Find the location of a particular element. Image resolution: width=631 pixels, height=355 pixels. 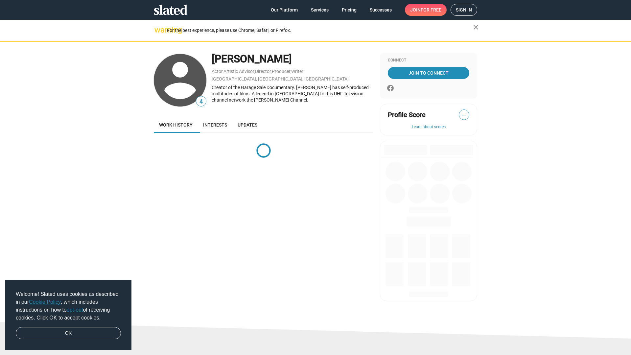

div: Connect is located at coordinates (428, 60).